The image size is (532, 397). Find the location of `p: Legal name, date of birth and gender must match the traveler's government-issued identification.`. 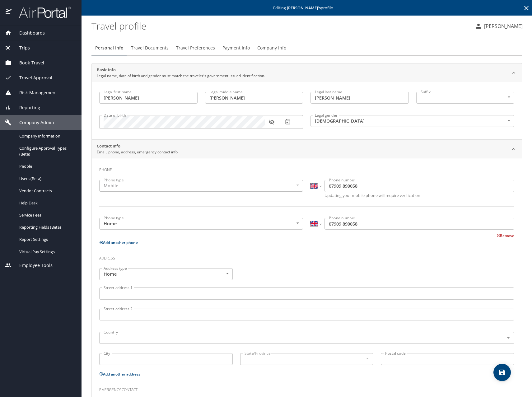

p: Legal name, date of birth and gender must match the traveler's government-issued identification. is located at coordinates (181, 76).